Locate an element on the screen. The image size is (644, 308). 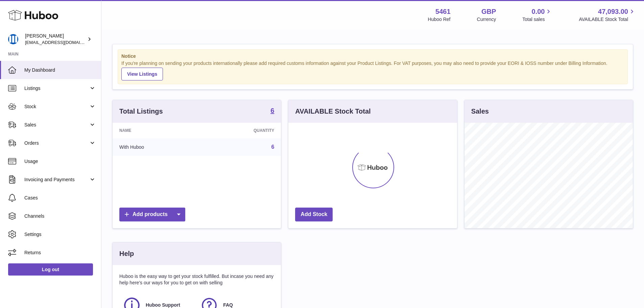
span: Orders is located at coordinates (56, 143).